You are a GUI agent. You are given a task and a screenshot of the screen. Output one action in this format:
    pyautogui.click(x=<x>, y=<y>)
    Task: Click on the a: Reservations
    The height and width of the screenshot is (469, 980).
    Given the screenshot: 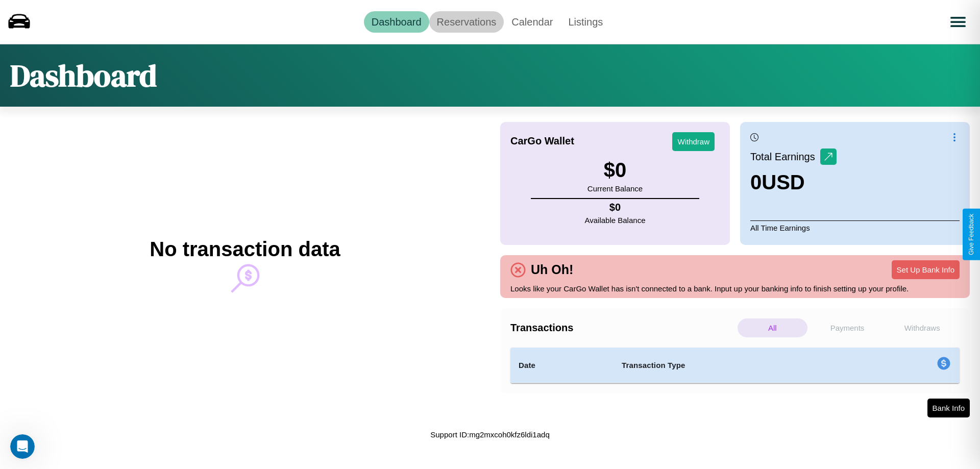 What is the action you would take?
    pyautogui.click(x=467, y=22)
    